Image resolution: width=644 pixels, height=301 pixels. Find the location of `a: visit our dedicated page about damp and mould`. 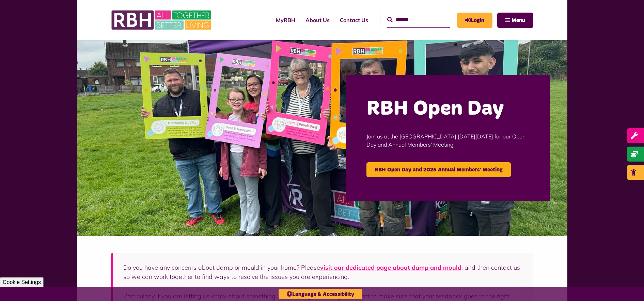

a: visit our dedicated page about damp and mould is located at coordinates (390, 267).